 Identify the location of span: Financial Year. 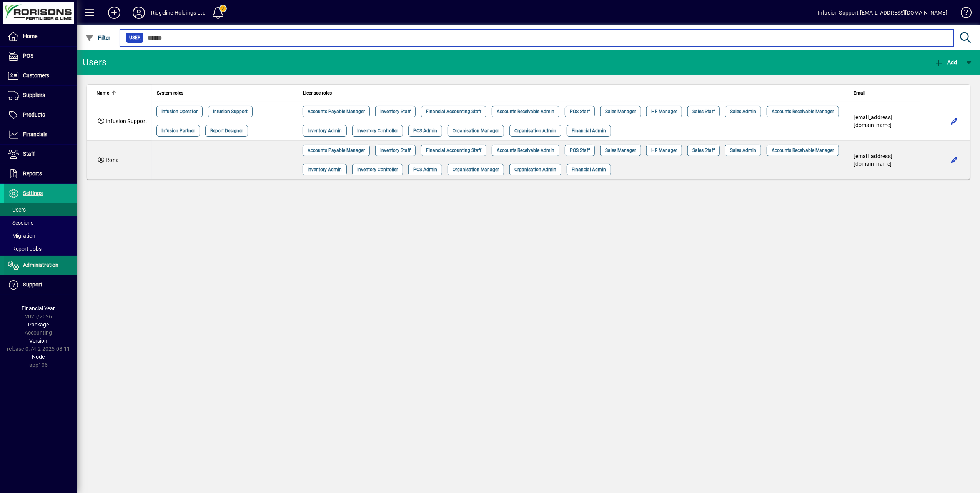
(39, 308).